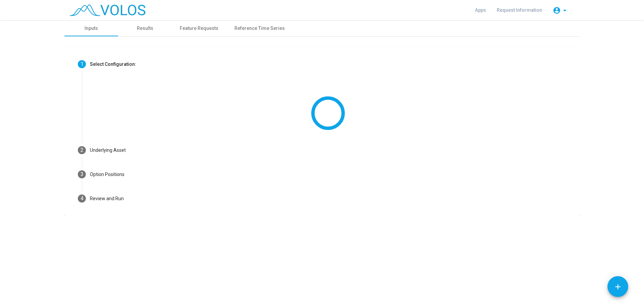  Describe the element at coordinates (519, 10) in the screenshot. I see `span: Request Information` at that location.